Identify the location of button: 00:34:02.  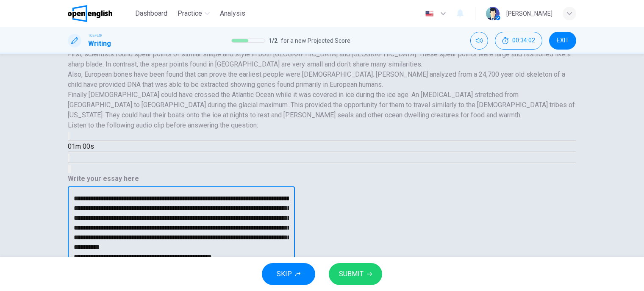
(518, 41).